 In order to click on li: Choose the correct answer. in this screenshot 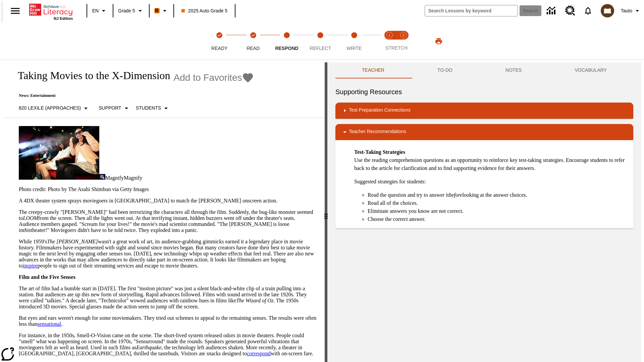, I will do `click(497, 219)`.